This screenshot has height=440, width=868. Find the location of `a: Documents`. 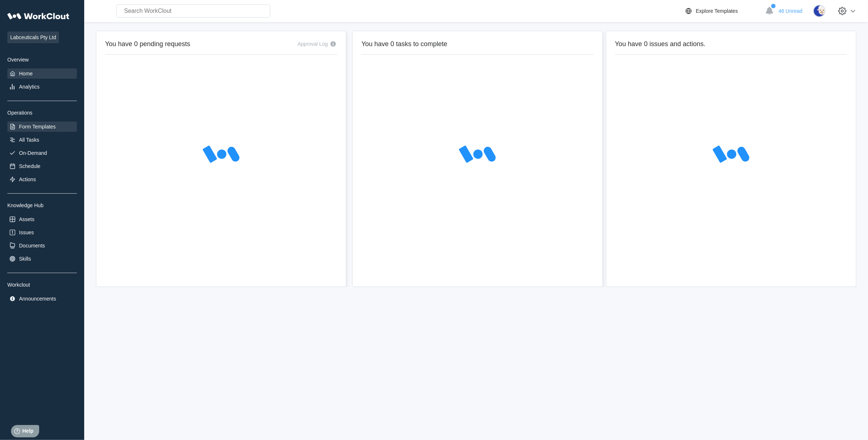

a: Documents is located at coordinates (42, 246).